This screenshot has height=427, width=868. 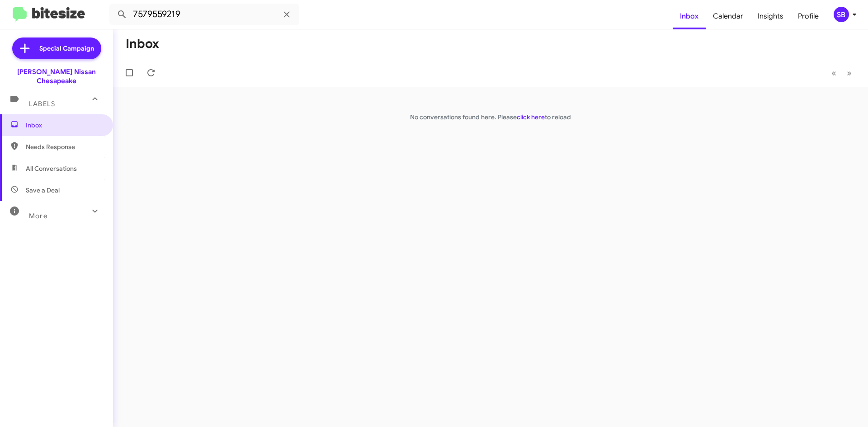 I want to click on div: SB, so click(x=842, y=15).